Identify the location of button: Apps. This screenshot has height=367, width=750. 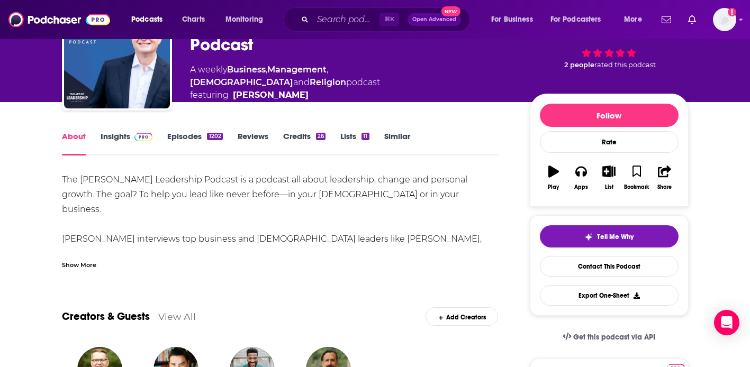
(581, 178).